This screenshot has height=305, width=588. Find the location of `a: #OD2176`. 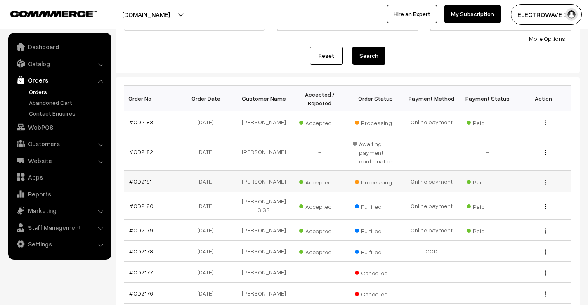

a: #OD2176 is located at coordinates (141, 293).